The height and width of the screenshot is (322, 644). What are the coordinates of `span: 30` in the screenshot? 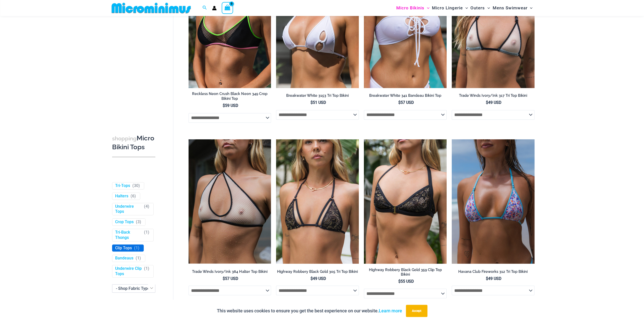 It's located at (136, 185).